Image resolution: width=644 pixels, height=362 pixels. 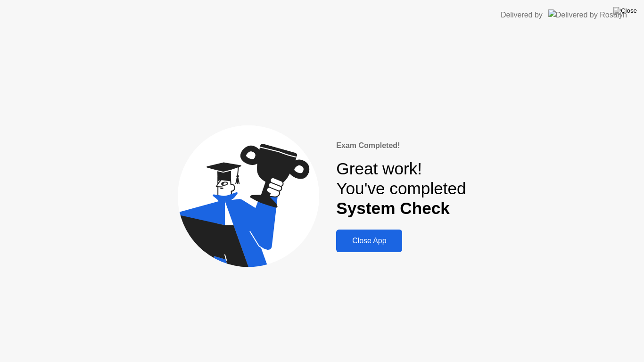 I want to click on img: Close, so click(x=625, y=11).